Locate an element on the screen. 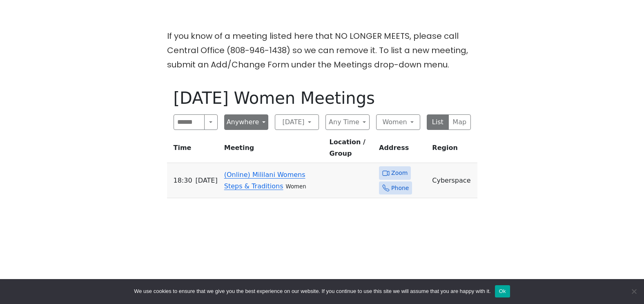 The image size is (644, 304). button: Women is located at coordinates (398, 122).